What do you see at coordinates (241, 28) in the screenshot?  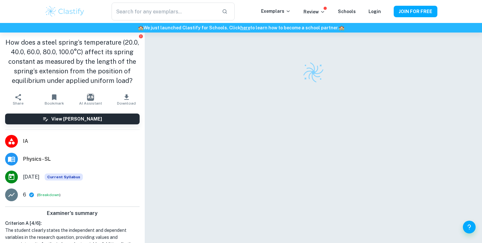 I see `h6: We just launched Clastify for Schools. Click to learn how to become a school partner.` at bounding box center [241, 28].